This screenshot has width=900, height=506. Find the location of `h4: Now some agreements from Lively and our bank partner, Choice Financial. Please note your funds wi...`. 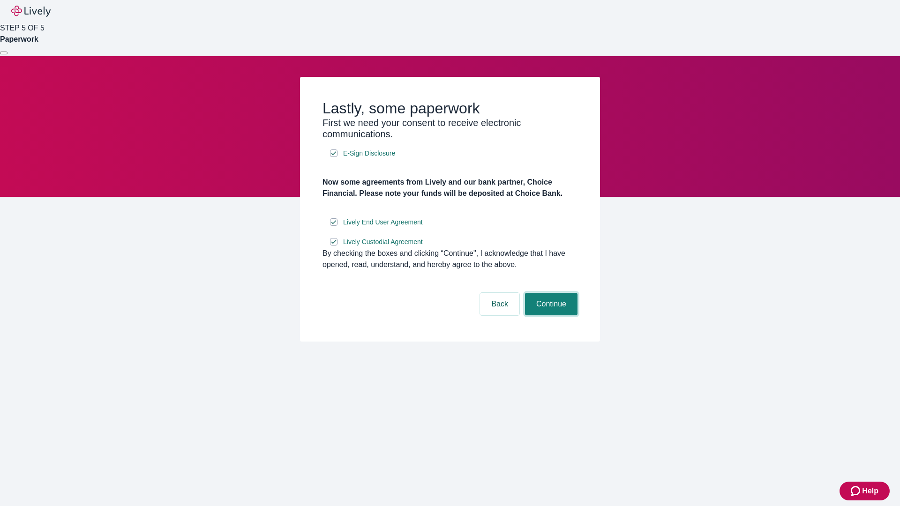

h4: Now some agreements from Lively and our bank partner, Choice Financial. Please note your funds wi... is located at coordinates (450, 188).